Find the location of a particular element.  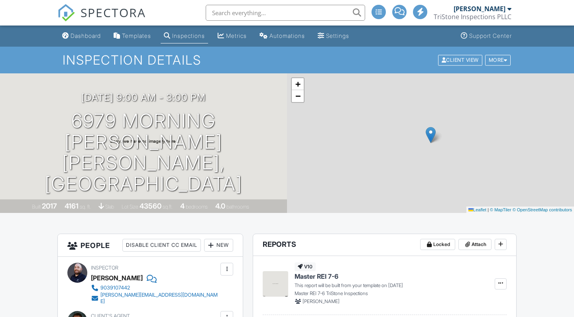

a: © OpenStreetMap contributors is located at coordinates (542, 210).